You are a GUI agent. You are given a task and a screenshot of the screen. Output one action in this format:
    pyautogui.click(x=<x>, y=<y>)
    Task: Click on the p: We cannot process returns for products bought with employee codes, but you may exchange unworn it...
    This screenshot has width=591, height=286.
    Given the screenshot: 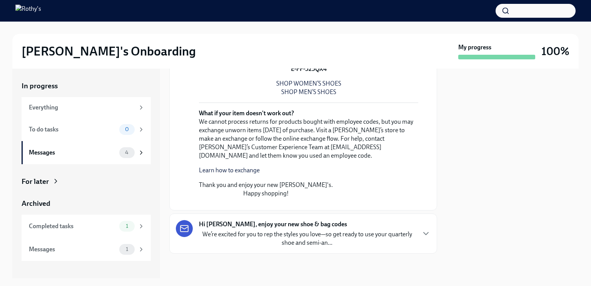 What is the action you would take?
    pyautogui.click(x=309, y=134)
    